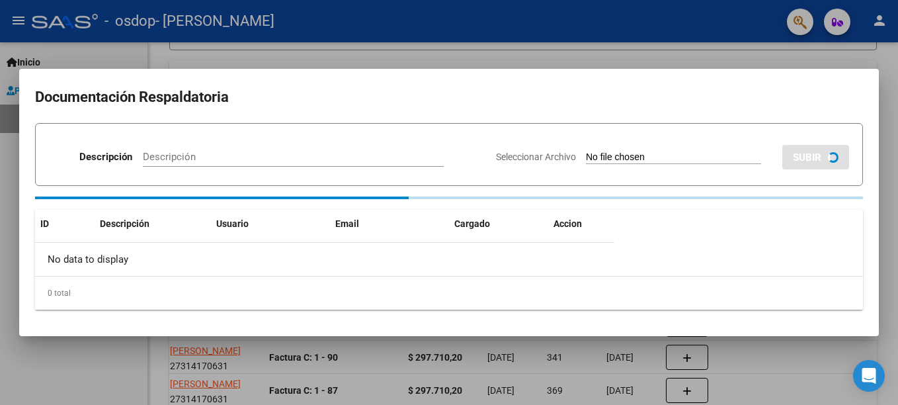 Image resolution: width=898 pixels, height=405 pixels. What do you see at coordinates (44, 224) in the screenshot?
I see `span: ID` at bounding box center [44, 224].